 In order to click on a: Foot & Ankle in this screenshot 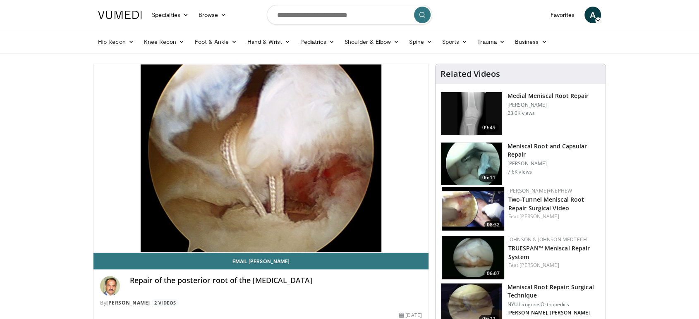, I will do `click(216, 42)`.